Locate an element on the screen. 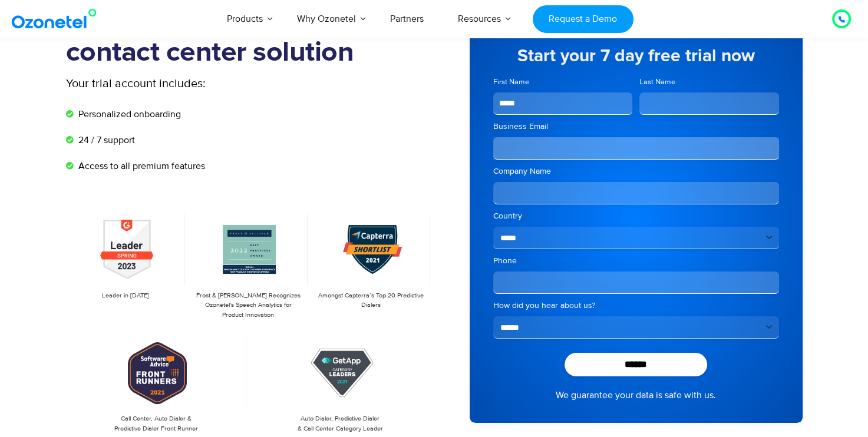 Image resolution: width=868 pixels, height=437 pixels. p: Auto Dialer, Predictive Dialer & Call Center Category Leader is located at coordinates (340, 423).